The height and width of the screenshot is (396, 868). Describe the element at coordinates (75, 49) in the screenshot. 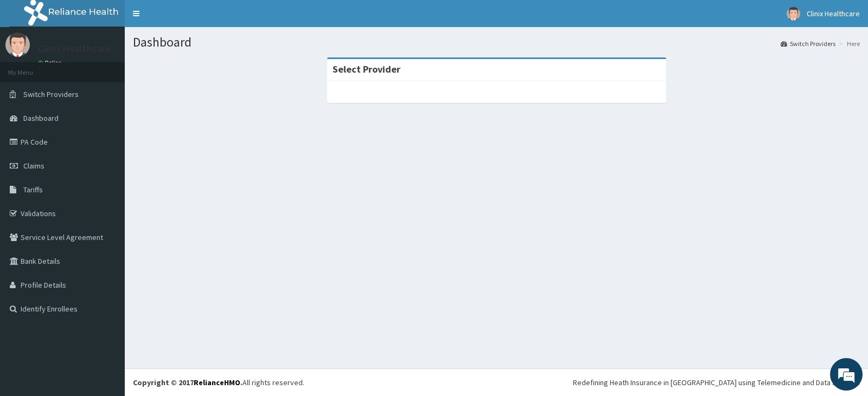

I see `p: Clinix Healthcare` at that location.